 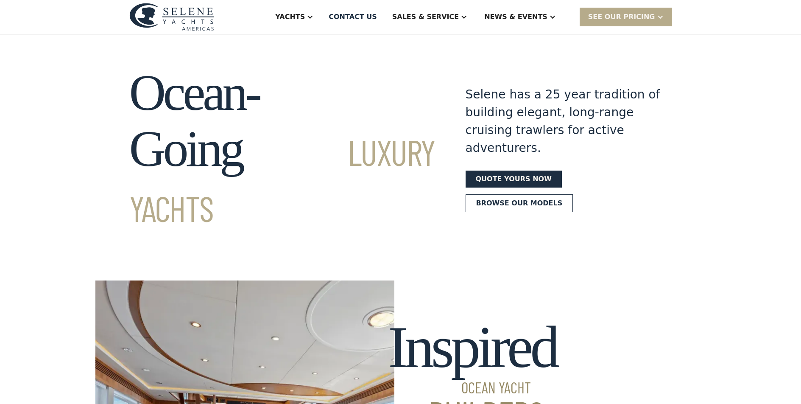 I want to click on div: Contact US, so click(x=353, y=17).